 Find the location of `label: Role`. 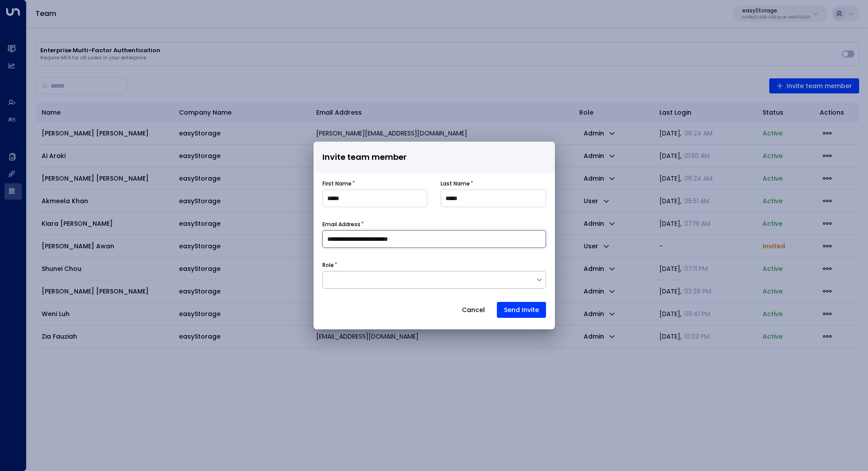

label: Role is located at coordinates (328, 265).